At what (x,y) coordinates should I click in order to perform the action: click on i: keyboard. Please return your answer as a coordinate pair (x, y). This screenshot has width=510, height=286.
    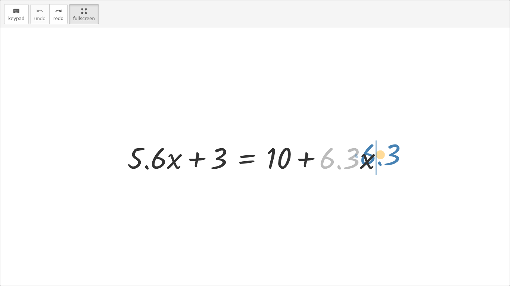
    Looking at the image, I should click on (16, 11).